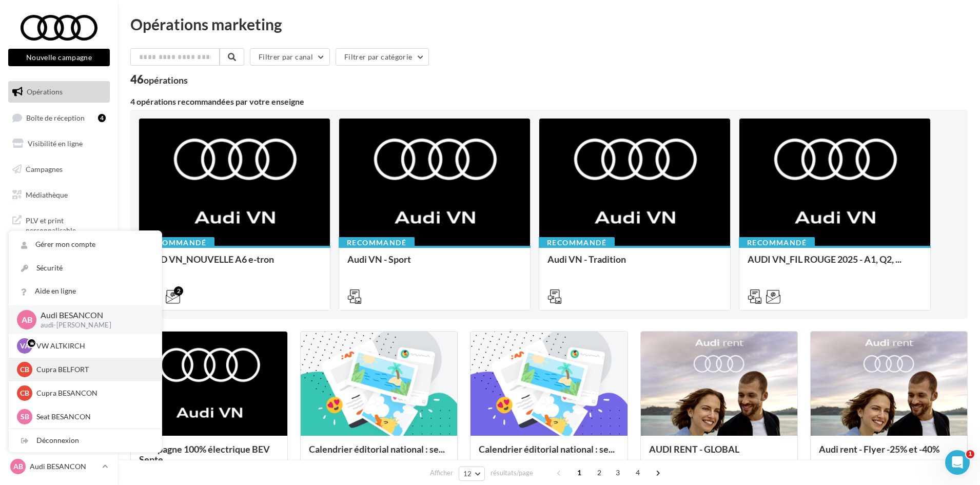  What do you see at coordinates (44, 169) in the screenshot?
I see `span: Campagnes` at bounding box center [44, 169].